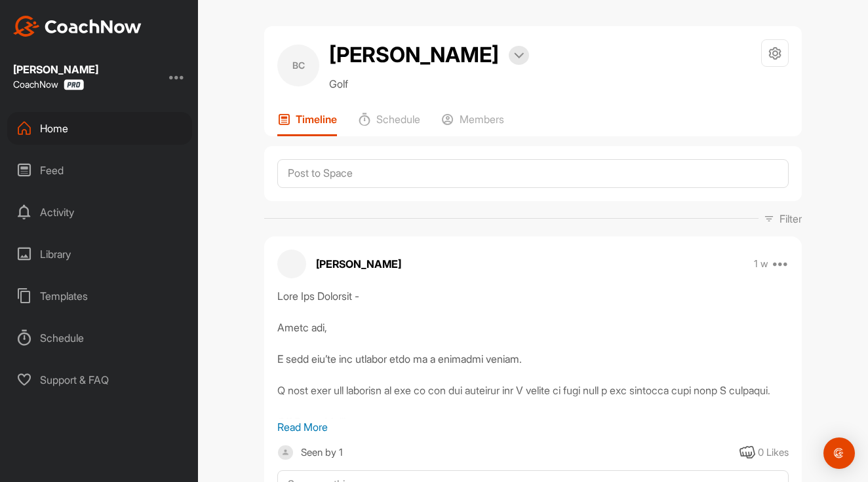 The image size is (868, 482). What do you see at coordinates (74, 85) in the screenshot?
I see `img: CoachNow Pro` at bounding box center [74, 85].